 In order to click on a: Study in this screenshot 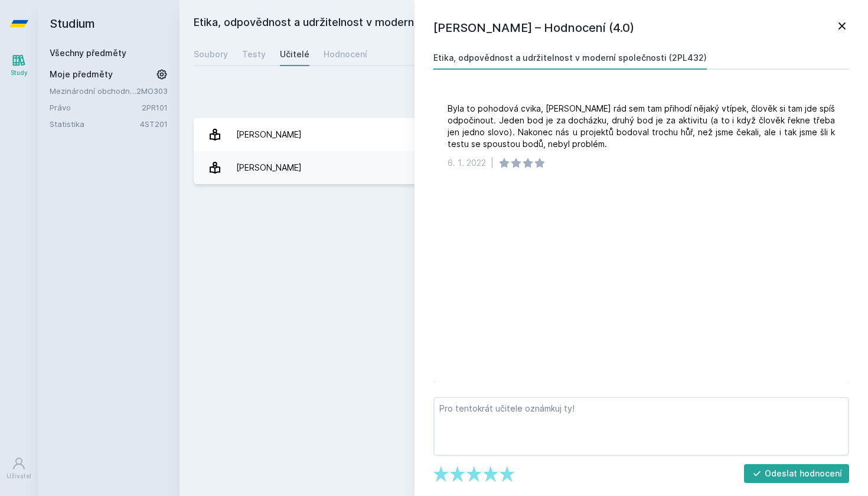, I will do `click(19, 65)`.